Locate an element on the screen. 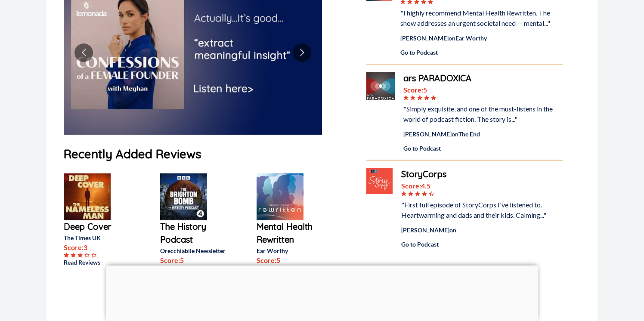 Image resolution: width=644 pixels, height=321 pixels. img: Deep Cover is located at coordinates (87, 197).